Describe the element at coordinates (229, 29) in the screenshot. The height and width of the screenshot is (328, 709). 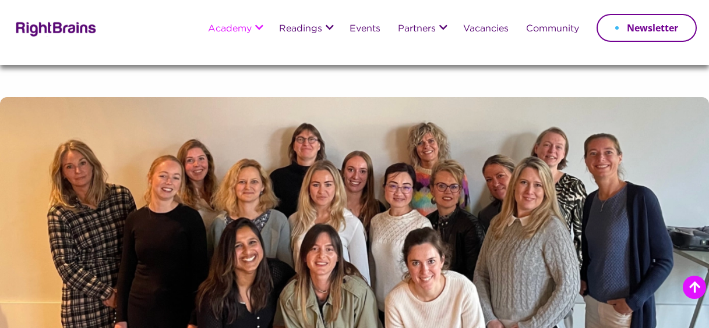
I see `a: Academy` at that location.